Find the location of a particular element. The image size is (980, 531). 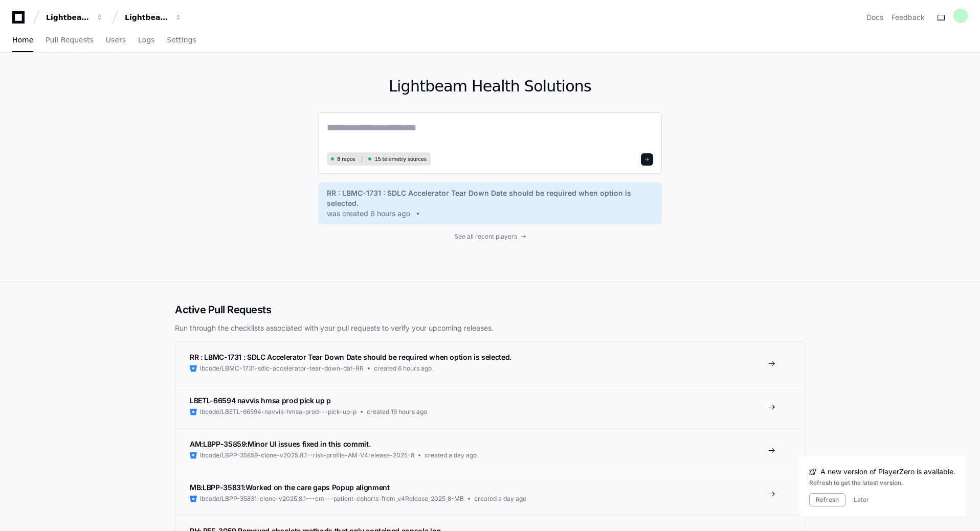

span: was created 6 hours ago is located at coordinates (368, 214).